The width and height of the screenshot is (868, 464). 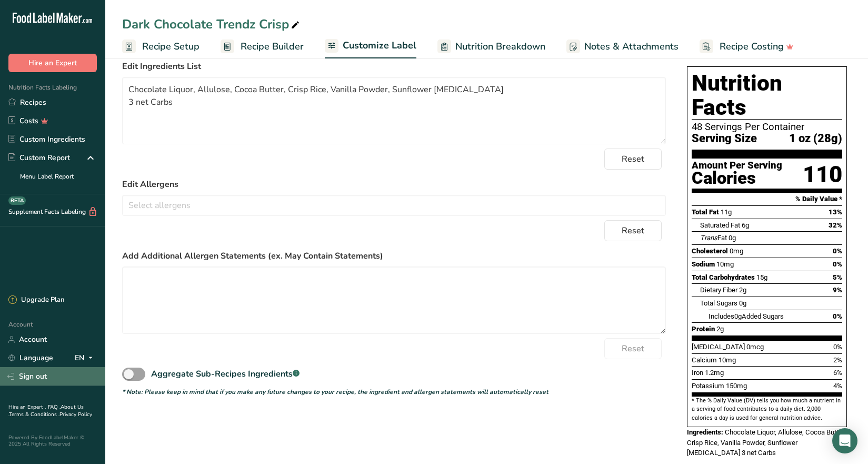 I want to click on span: Customize Label, so click(x=380, y=45).